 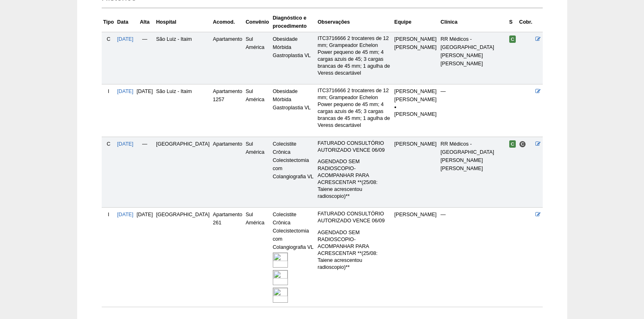 I want to click on th: S, so click(x=512, y=22).